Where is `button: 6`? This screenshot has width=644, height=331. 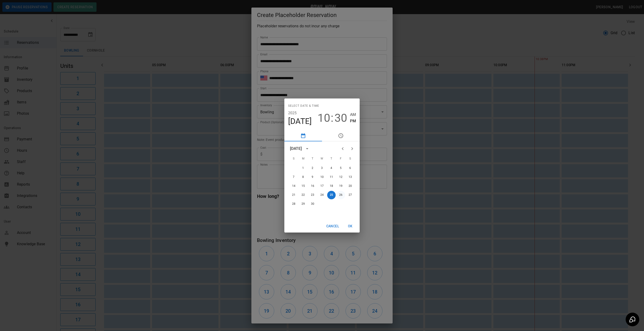
button: 6 is located at coordinates (350, 168).